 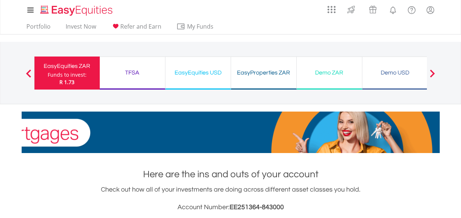 What do you see at coordinates (67, 66) in the screenshot?
I see `div: EasyEquities ZAR` at bounding box center [67, 66].